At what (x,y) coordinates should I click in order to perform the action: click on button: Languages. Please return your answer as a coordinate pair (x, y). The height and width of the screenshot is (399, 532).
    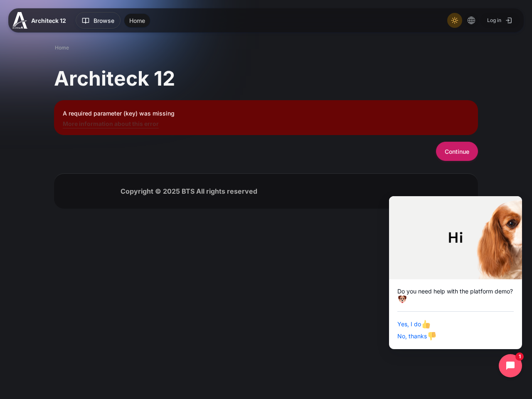
    Looking at the image, I should click on (472, 20).